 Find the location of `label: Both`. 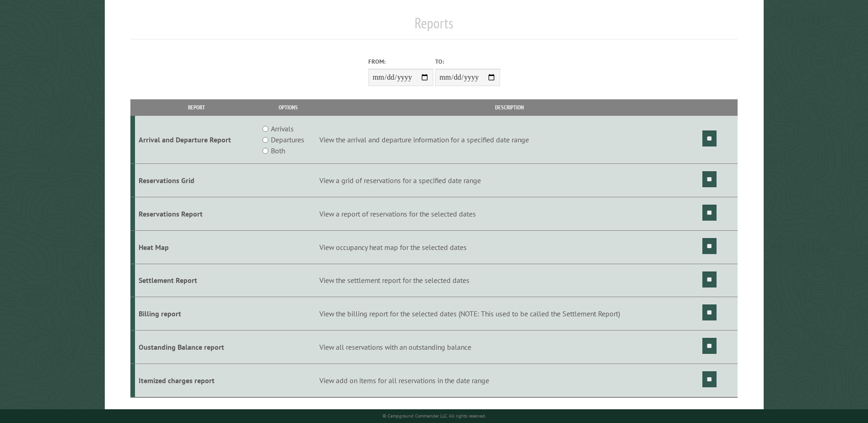

label: Both is located at coordinates (278, 151).